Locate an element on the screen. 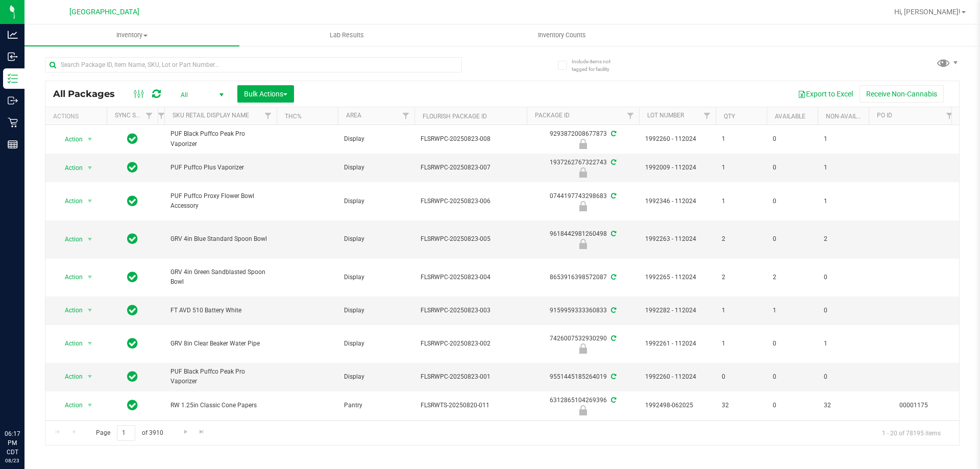 The height and width of the screenshot is (469, 980). input: 1 is located at coordinates (126, 433).